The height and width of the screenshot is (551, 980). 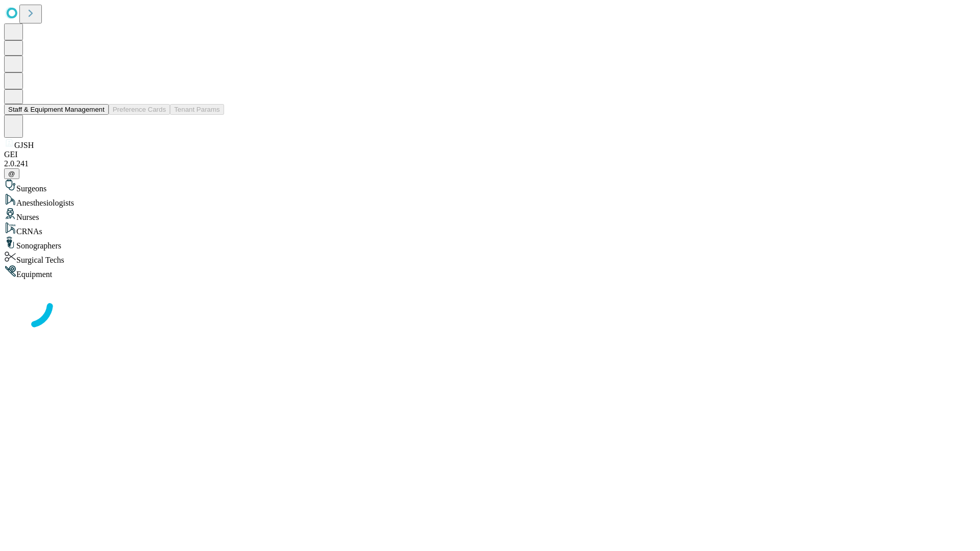 What do you see at coordinates (490, 155) in the screenshot?
I see `div: GEI` at bounding box center [490, 155].